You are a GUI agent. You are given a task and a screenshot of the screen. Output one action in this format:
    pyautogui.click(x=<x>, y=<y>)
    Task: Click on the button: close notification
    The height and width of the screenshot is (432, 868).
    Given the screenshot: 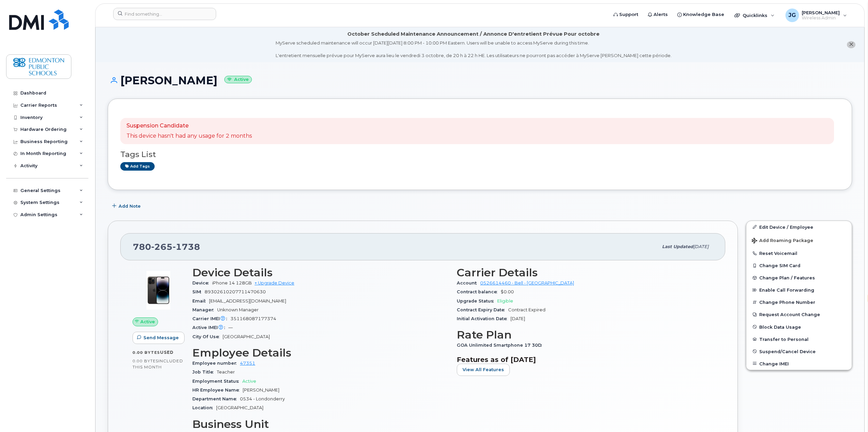 What is the action you would take?
    pyautogui.click(x=851, y=45)
    